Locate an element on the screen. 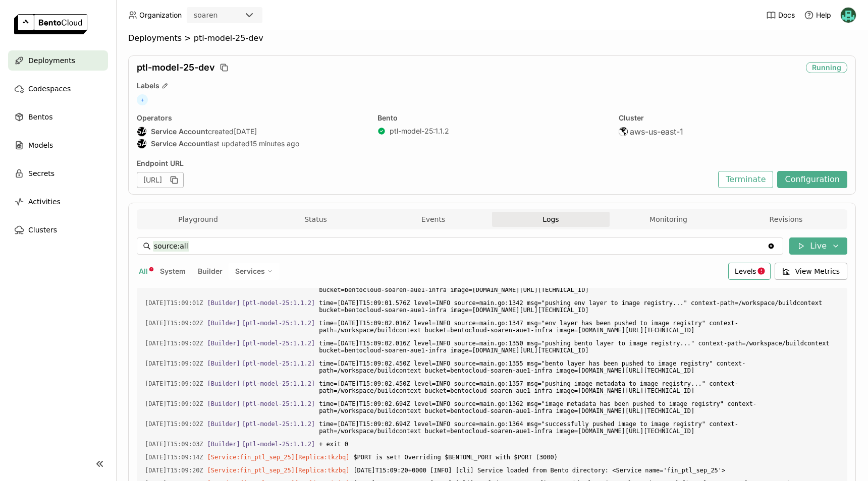  img: Nhan Le is located at coordinates (848, 15).